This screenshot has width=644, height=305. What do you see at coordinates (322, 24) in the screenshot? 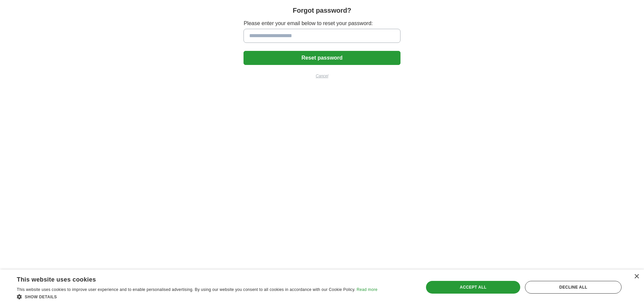
I see `label: Please enter your email below to reset your password:` at bounding box center [322, 24].